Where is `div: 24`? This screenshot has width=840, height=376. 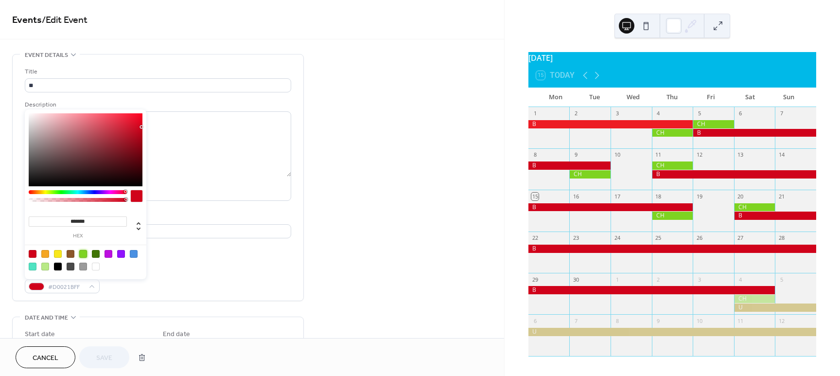
div: 24 is located at coordinates (617, 238).